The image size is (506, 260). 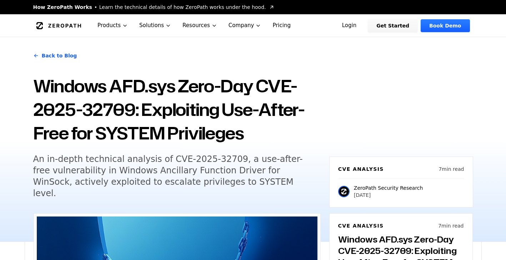 What do you see at coordinates (281, 25) in the screenshot?
I see `a: Pricing` at bounding box center [281, 25].